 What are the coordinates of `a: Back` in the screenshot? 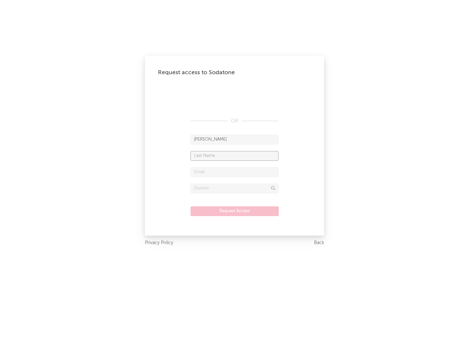 It's located at (319, 243).